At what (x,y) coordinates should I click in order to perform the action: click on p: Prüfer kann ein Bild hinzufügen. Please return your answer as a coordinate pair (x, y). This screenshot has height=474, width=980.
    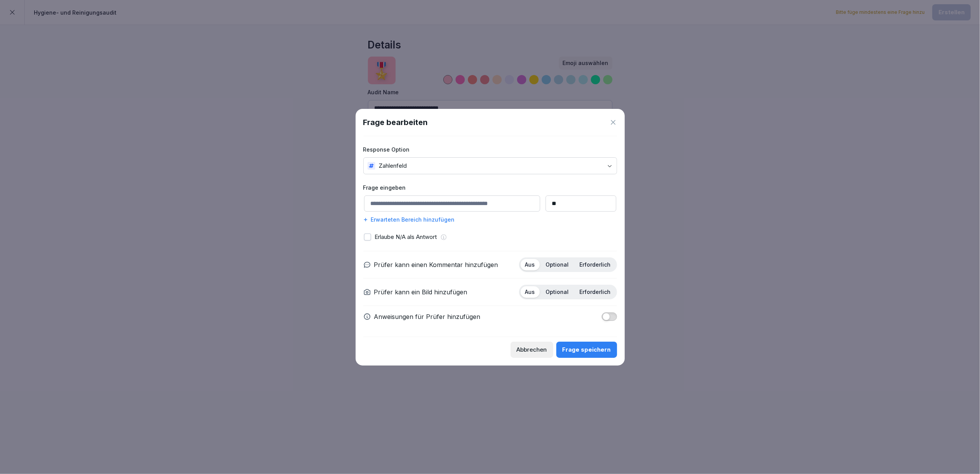
    Looking at the image, I should click on (420, 292).